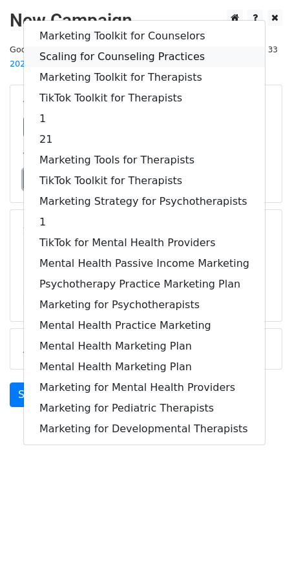 The image size is (292, 566). What do you see at coordinates (144, 326) in the screenshot?
I see `a: Mental Health Practice Marketing` at bounding box center [144, 326].